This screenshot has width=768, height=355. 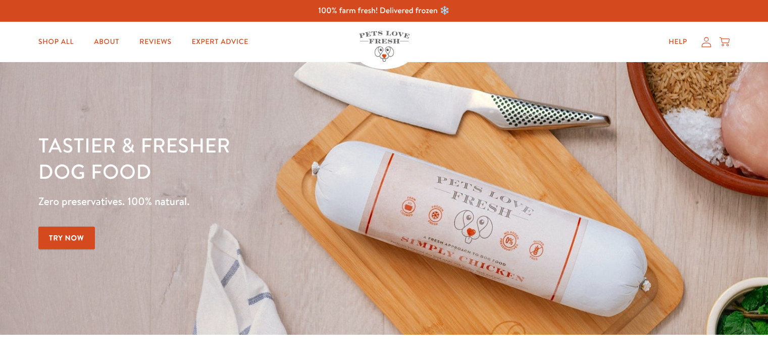 What do you see at coordinates (269, 201) in the screenshot?
I see `p: Zero preservatives. 100% natural.` at bounding box center [269, 201].